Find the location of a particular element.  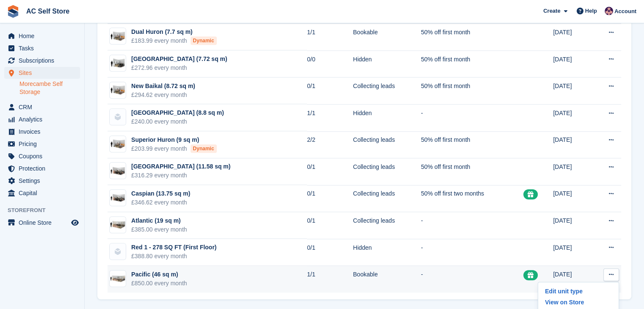

span: Coupons is located at coordinates (44, 156).